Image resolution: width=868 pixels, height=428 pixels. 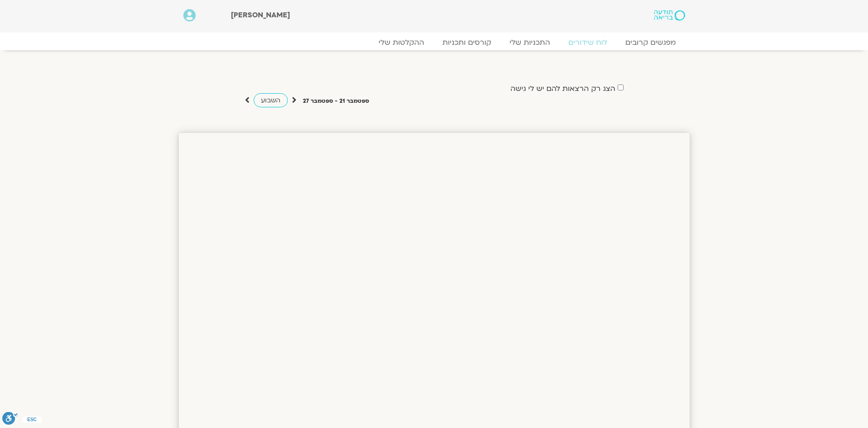 I want to click on p: ספטמבר 21 - ספטמבר 27, so click(x=336, y=101).